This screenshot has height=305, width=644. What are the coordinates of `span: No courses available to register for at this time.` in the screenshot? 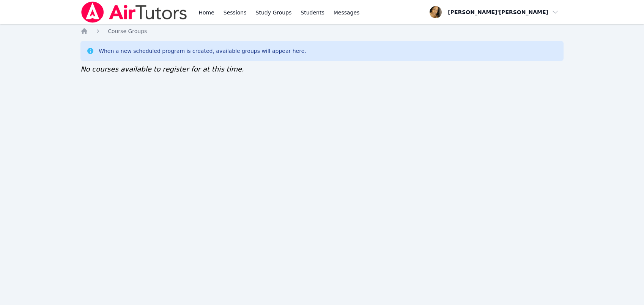 It's located at (162, 69).